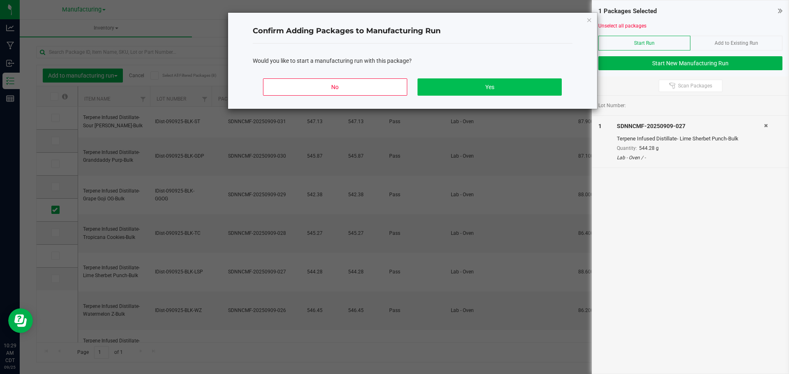  What do you see at coordinates (589, 20) in the screenshot?
I see `button: Close` at bounding box center [589, 20].